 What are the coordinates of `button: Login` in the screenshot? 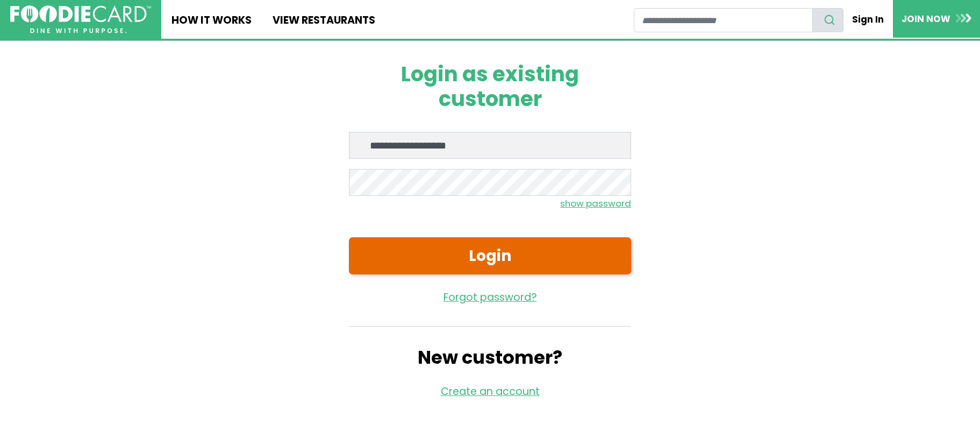 It's located at (490, 256).